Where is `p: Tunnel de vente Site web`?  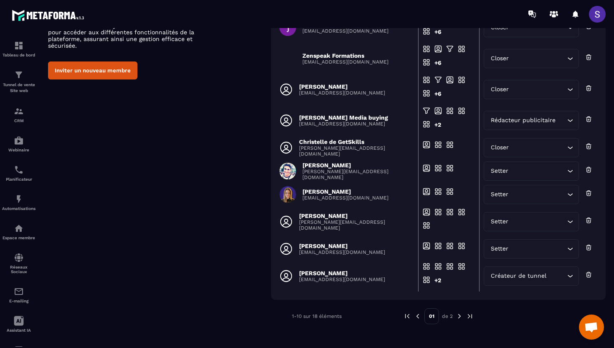
p: Tunnel de vente Site web is located at coordinates (19, 88).